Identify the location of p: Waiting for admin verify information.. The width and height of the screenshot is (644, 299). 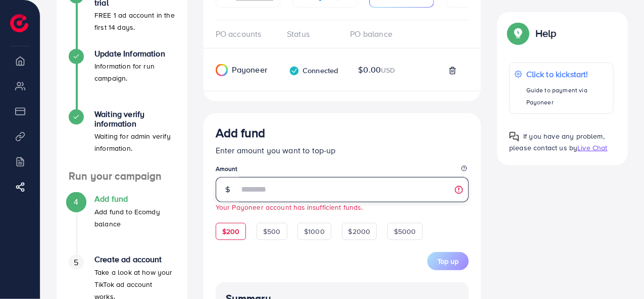
(135, 143).